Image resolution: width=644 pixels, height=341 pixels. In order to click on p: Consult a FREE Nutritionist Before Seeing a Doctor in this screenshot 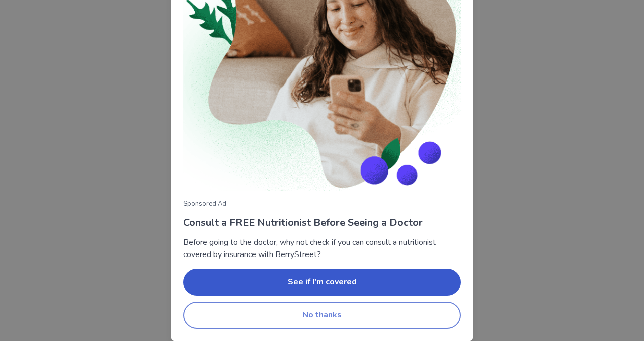, I will do `click(322, 223)`.